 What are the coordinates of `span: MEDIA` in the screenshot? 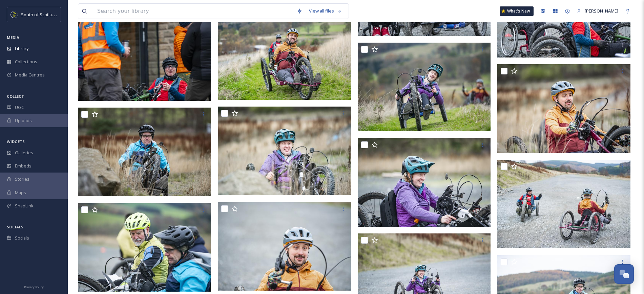 It's located at (13, 37).